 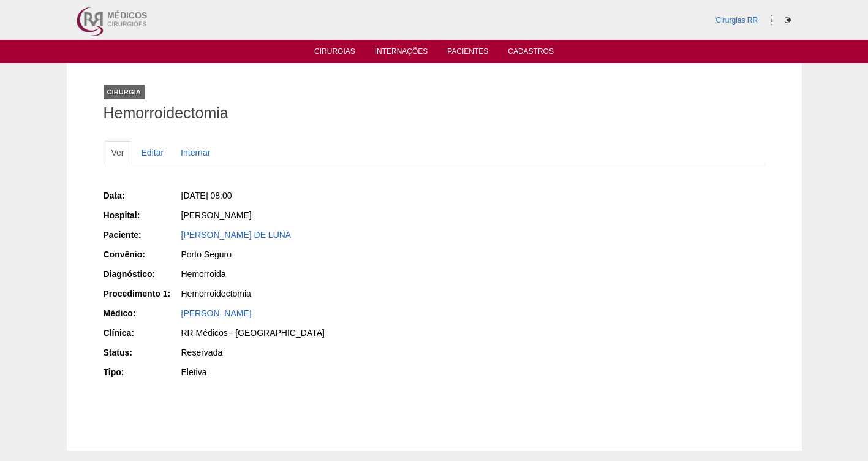 I want to click on a: Cirurgias, so click(x=335, y=53).